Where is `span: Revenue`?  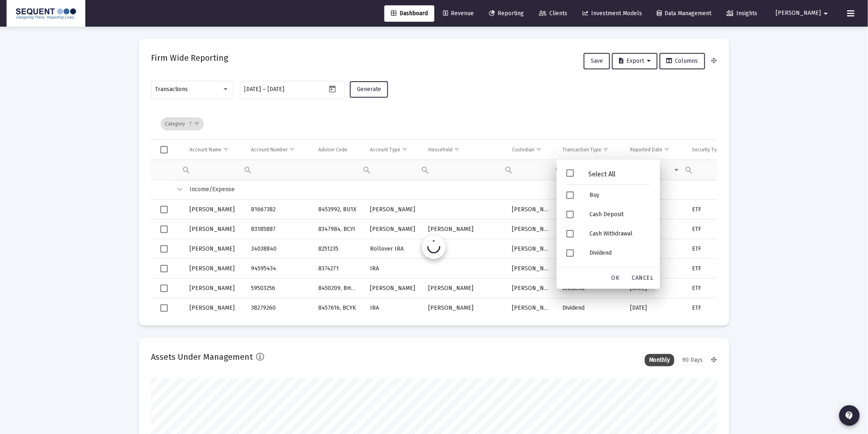
span: Revenue is located at coordinates (458, 13).